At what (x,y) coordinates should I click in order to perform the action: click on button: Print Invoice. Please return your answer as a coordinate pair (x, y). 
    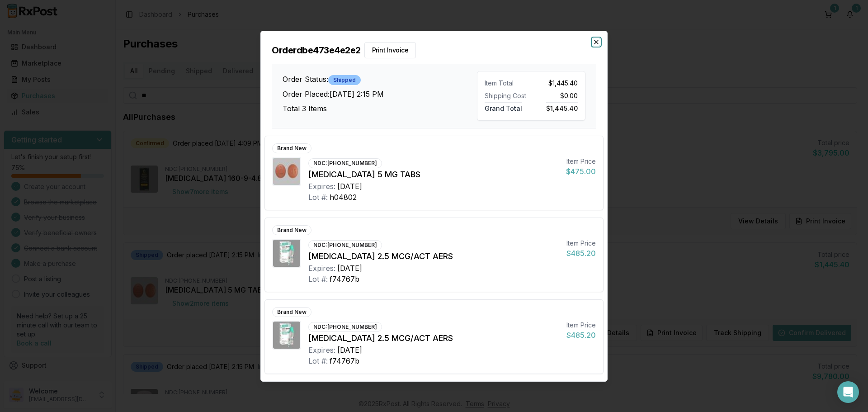
    Looking at the image, I should click on (390, 51).